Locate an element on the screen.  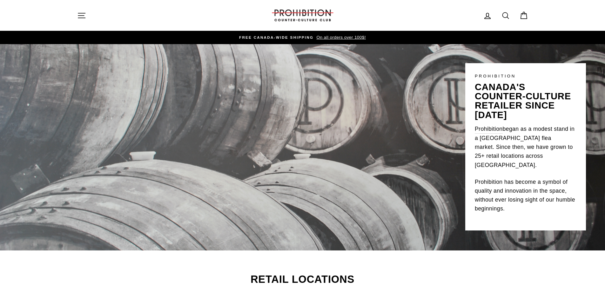
p: Prohibition has become a symbol of quality and innovation in the space, without ever losing sight... is located at coordinates (526, 195).